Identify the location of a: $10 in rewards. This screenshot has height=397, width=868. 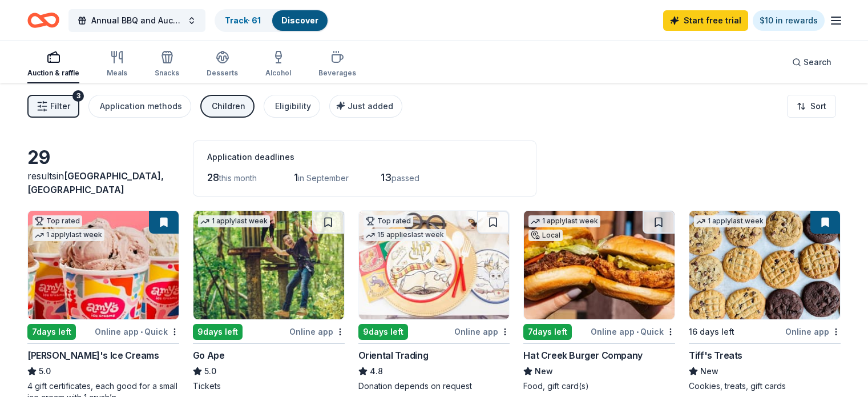
(790, 21).